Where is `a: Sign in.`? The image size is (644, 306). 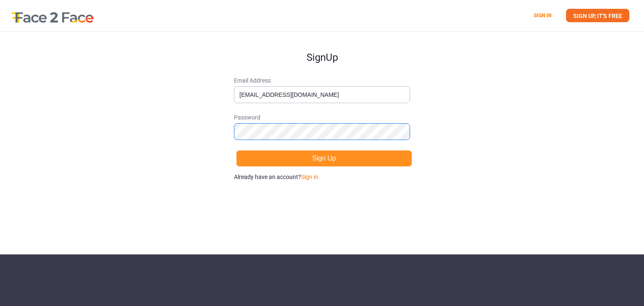 a: Sign in. is located at coordinates (310, 177).